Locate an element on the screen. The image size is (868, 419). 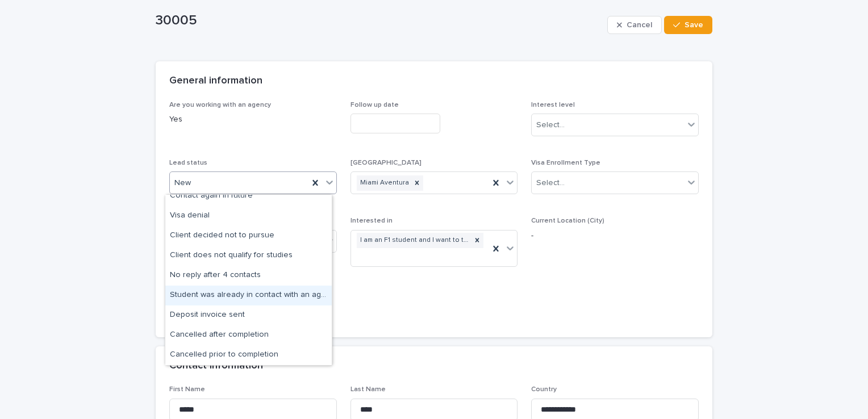
div: Cancelled after completion is located at coordinates (248, 335).